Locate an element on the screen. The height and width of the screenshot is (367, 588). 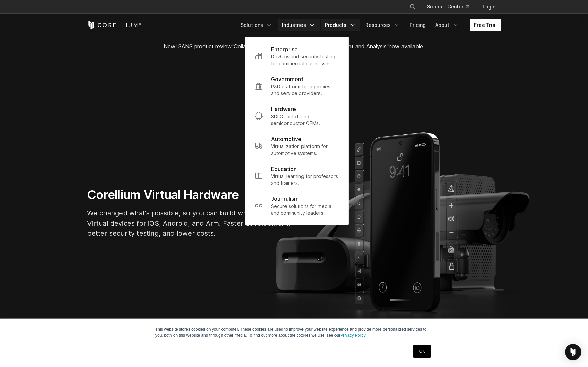
a: Government R&D platform for agencies and service providers. is located at coordinates (297, 86).